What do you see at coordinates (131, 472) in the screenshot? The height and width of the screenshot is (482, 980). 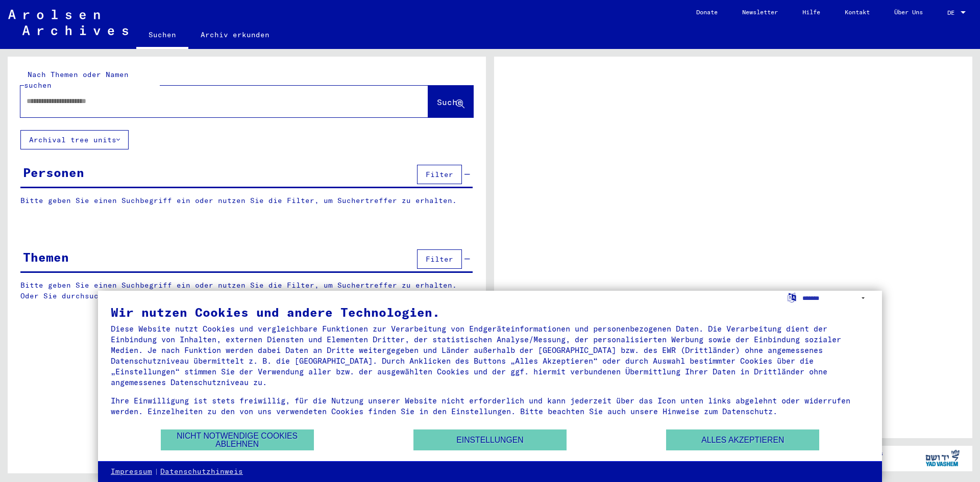 I see `a: Impressum` at bounding box center [131, 472].